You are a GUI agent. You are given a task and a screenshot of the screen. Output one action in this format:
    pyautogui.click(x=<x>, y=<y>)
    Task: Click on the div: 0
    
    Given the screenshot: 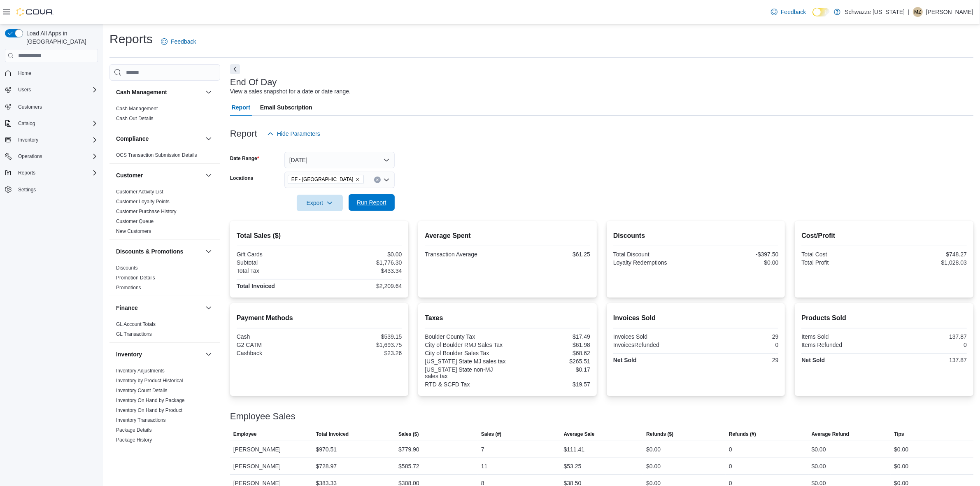 What is the action you would take?
    pyautogui.click(x=926, y=346)
    